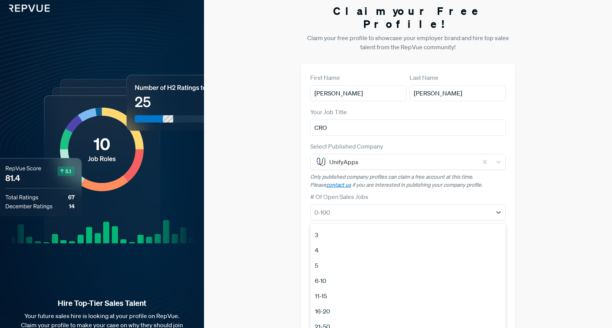 This screenshot has height=328, width=612. I want to click on div: 6-10, so click(408, 281).